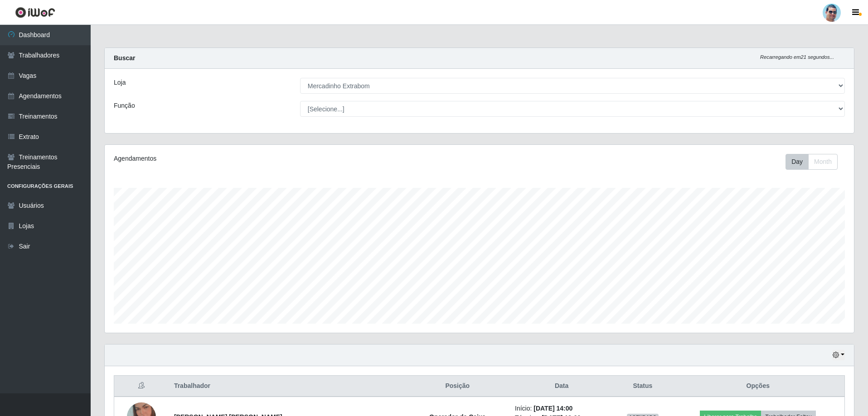 The width and height of the screenshot is (868, 416). Describe the element at coordinates (287, 386) in the screenshot. I see `th: Trabalhador` at that location.